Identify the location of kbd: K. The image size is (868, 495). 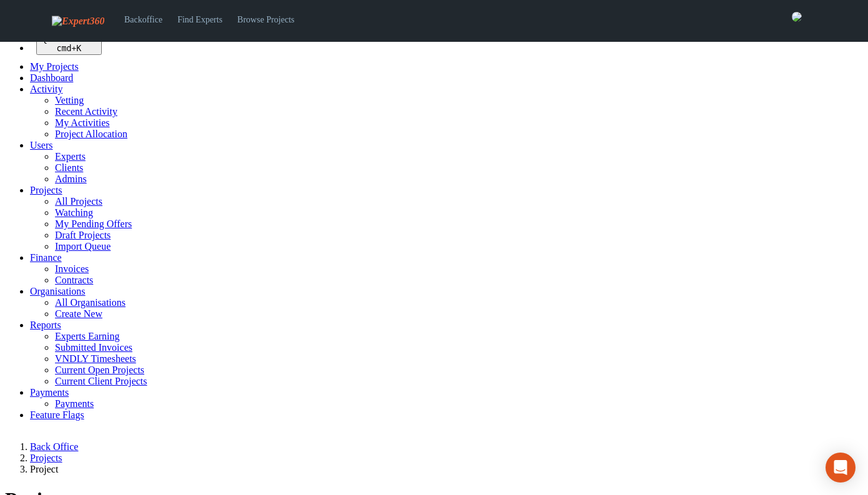
(79, 48).